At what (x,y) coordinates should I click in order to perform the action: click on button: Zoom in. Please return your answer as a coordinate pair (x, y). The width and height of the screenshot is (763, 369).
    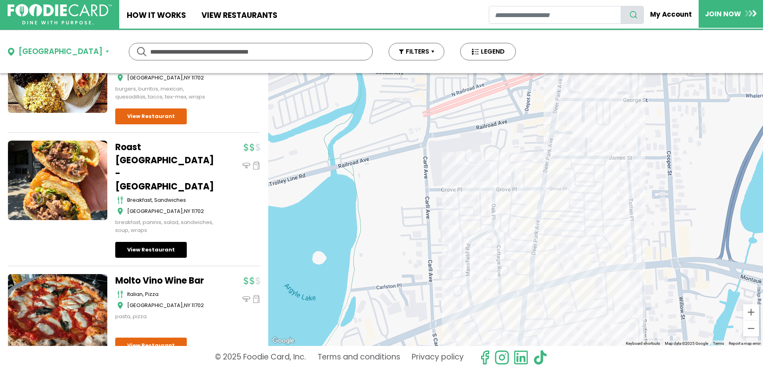
    Looking at the image, I should click on (751, 312).